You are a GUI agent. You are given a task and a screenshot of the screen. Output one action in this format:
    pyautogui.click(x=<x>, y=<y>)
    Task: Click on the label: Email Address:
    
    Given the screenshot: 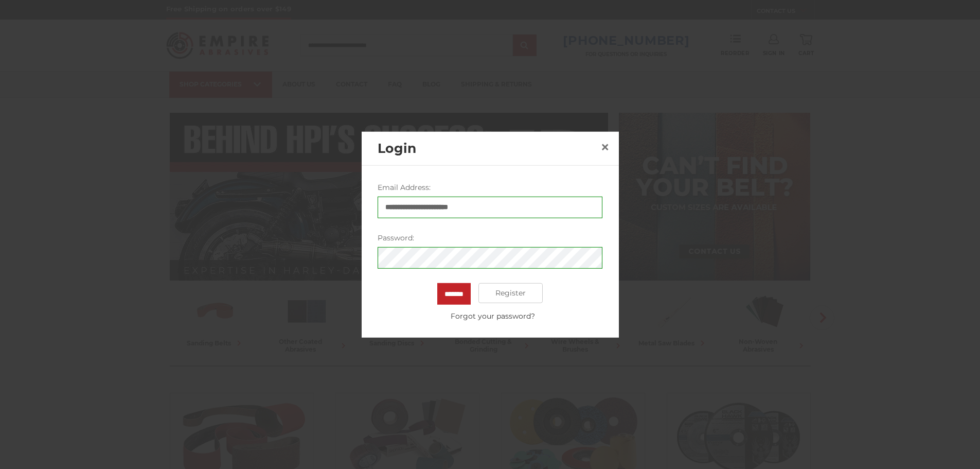 What is the action you would take?
    pyautogui.click(x=490, y=187)
    